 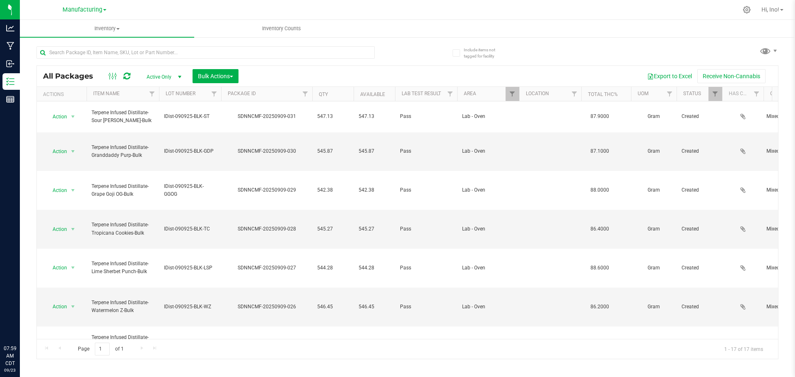 What do you see at coordinates (600, 342) in the screenshot?
I see `span: 80.6000` at bounding box center [600, 342].